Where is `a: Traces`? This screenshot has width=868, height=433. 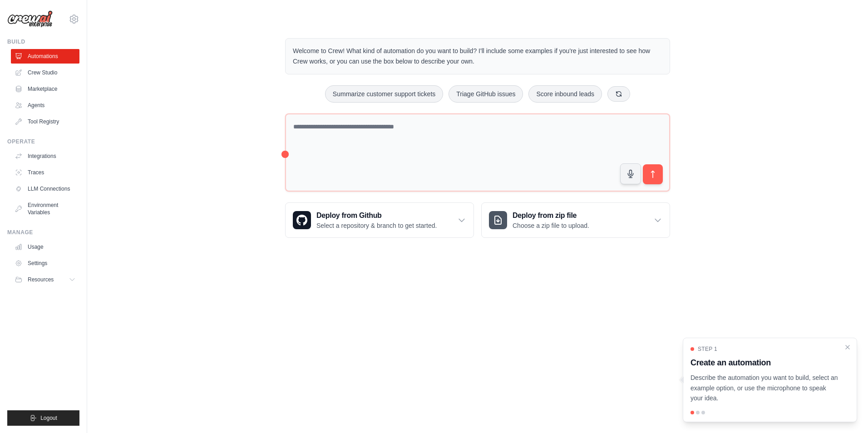 a: Traces is located at coordinates (45, 172).